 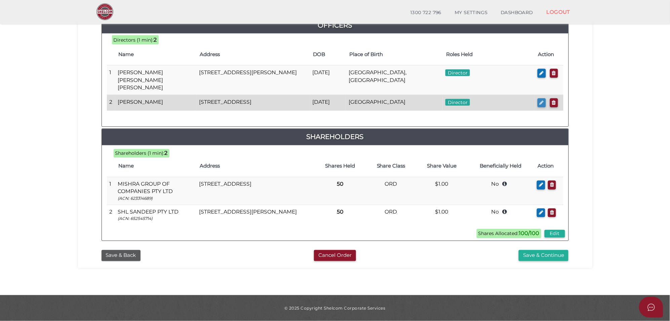 What do you see at coordinates (509, 234) in the screenshot?
I see `span: Shares Allocated:` at bounding box center [509, 234].